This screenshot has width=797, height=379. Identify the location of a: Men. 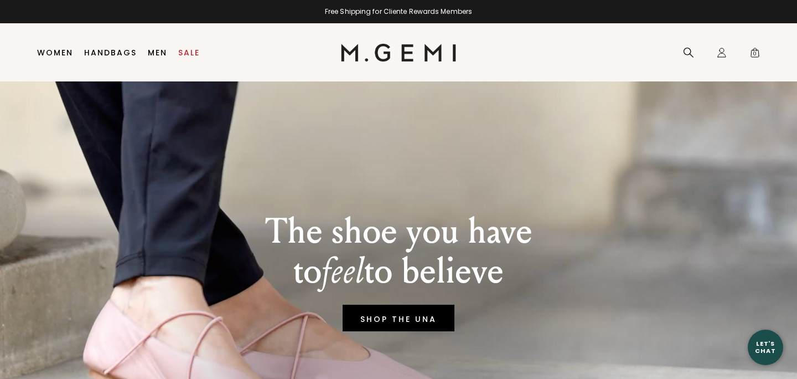
(157, 53).